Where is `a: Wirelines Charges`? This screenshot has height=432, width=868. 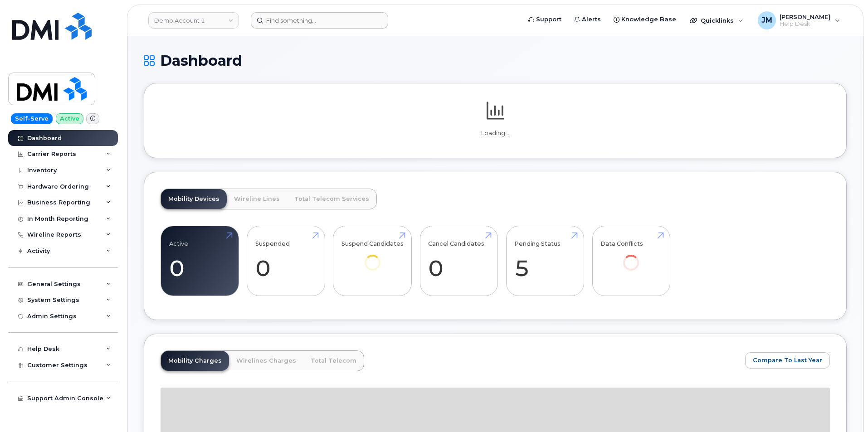
a: Wirelines Charges is located at coordinates (266, 361).